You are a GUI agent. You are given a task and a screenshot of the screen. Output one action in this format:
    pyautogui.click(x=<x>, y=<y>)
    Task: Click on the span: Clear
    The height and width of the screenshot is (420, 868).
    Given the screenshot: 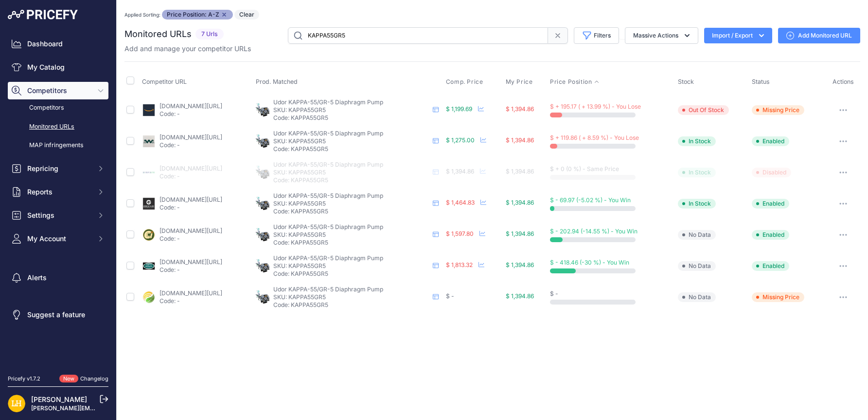 What is the action you would take?
    pyautogui.click(x=246, y=15)
    